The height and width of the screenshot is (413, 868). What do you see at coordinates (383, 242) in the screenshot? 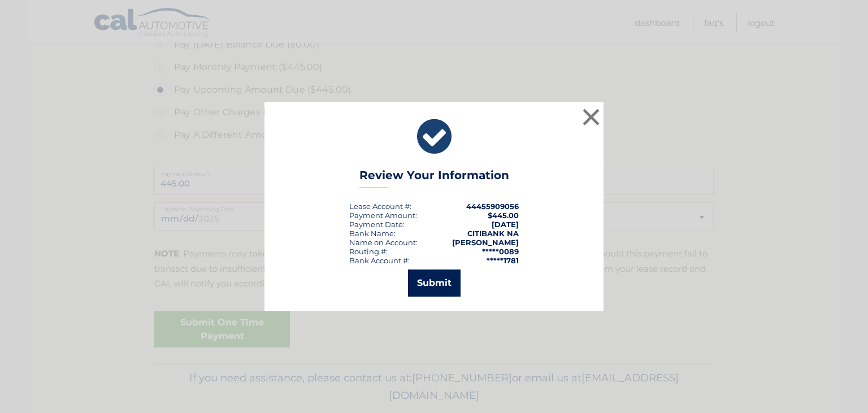
I see `div: Name on Account:` at bounding box center [383, 242].